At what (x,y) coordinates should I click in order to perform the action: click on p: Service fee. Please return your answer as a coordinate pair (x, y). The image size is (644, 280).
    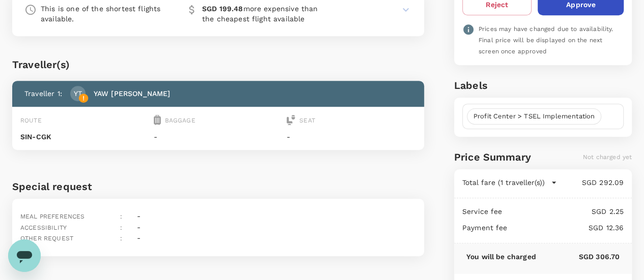
    Looking at the image, I should click on (482, 212).